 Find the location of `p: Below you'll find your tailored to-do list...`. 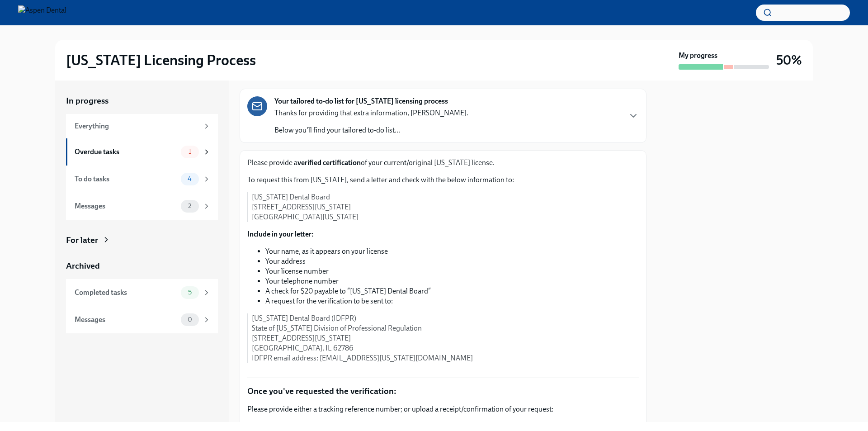

p: Below you'll find your tailored to-do list... is located at coordinates (371, 130).